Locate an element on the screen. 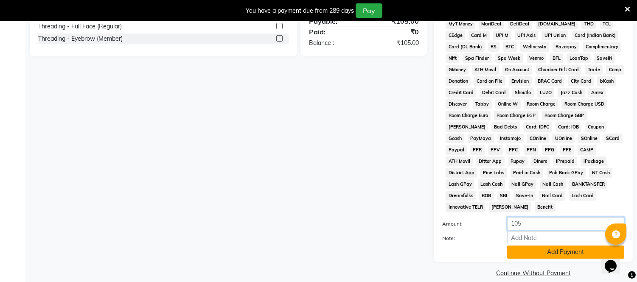 The width and height of the screenshot is (637, 282). span: CEdge is located at coordinates (455, 35).